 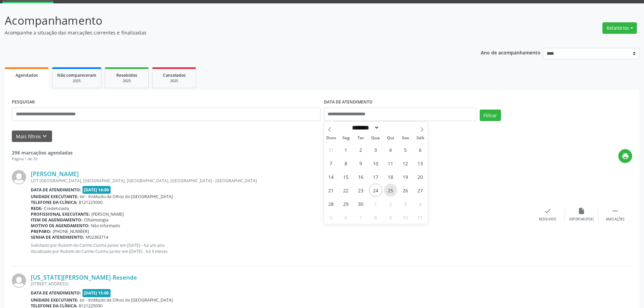 I want to click on span: Ter, so click(x=361, y=138).